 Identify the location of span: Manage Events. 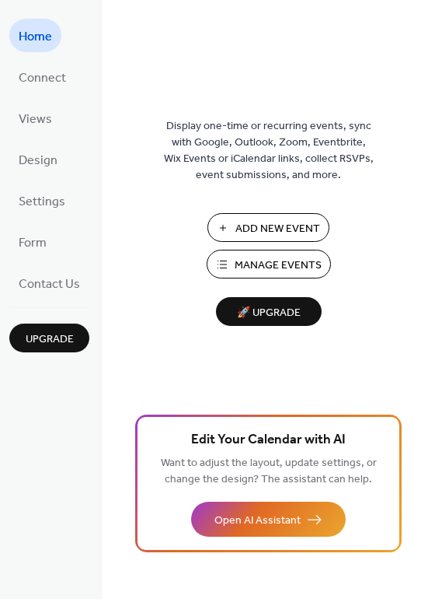
(278, 265).